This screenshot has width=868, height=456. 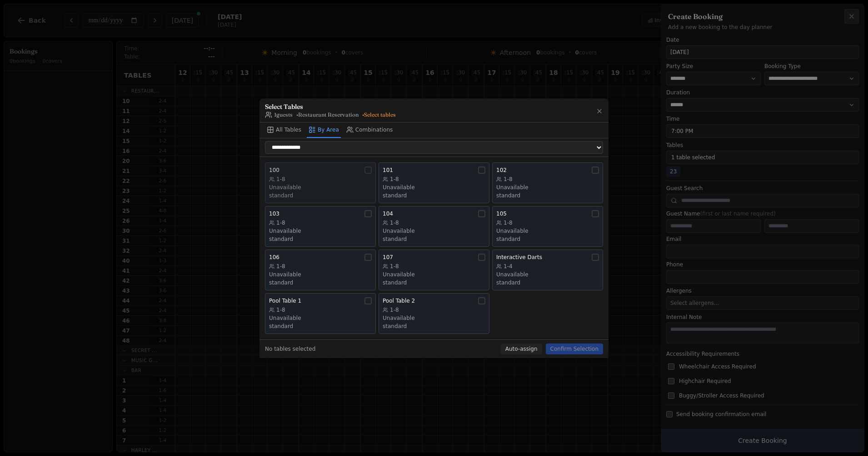 I want to click on button: Interactive Darts1-4Unavailablestandard, so click(x=548, y=270).